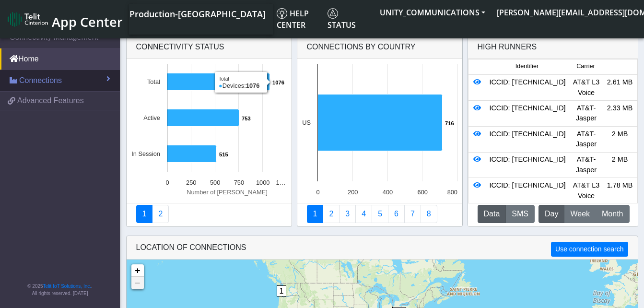 This screenshot has width=644, height=308. Describe the element at coordinates (298, 19) in the screenshot. I see `a: Help center` at that location.